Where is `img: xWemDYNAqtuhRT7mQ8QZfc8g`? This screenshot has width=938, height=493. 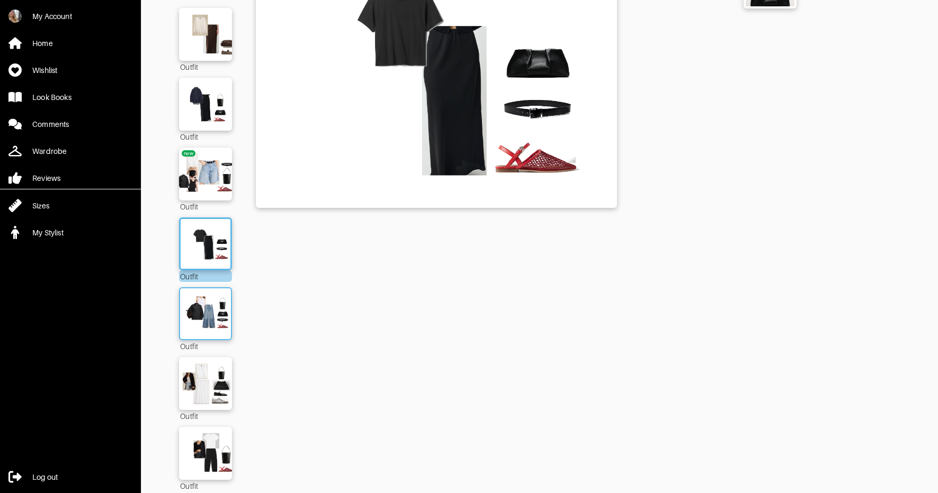 img: xWemDYNAqtuhRT7mQ8QZfc8g is located at coordinates (15, 16).